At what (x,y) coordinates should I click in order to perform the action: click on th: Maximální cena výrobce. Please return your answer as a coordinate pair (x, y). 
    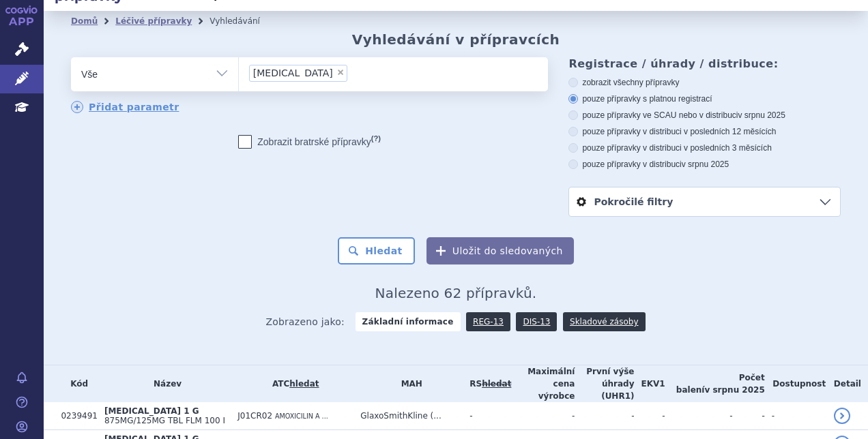
    Looking at the image, I should click on (542, 384).